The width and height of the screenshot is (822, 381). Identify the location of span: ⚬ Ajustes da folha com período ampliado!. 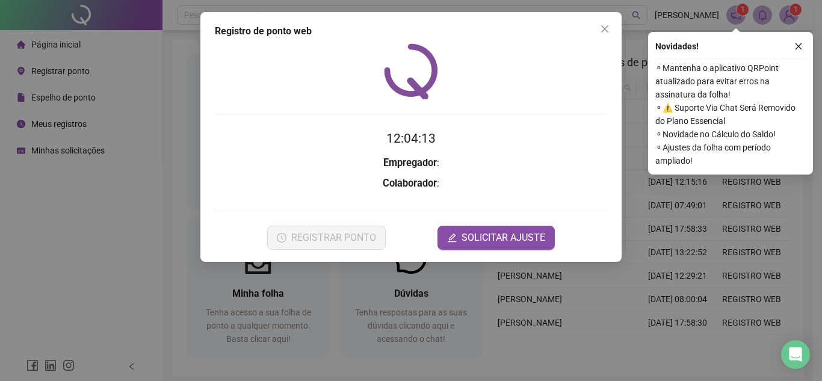
(731, 154).